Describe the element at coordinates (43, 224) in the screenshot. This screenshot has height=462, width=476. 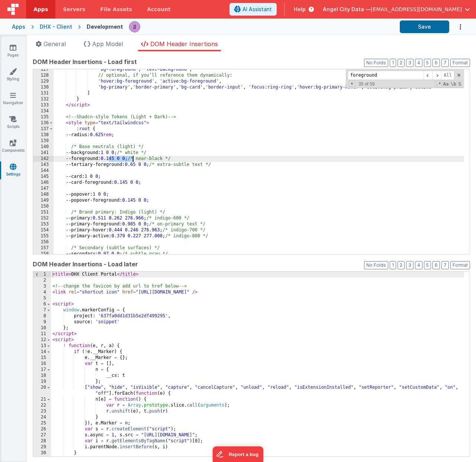
I see `div: 153` at that location.